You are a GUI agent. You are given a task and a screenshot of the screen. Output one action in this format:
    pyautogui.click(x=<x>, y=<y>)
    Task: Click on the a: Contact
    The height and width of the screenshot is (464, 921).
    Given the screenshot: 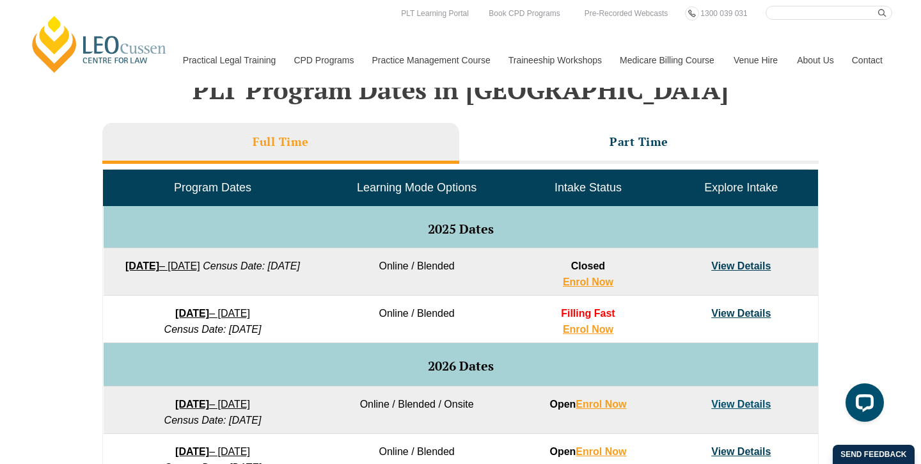 What is the action you would take?
    pyautogui.click(x=868, y=60)
    